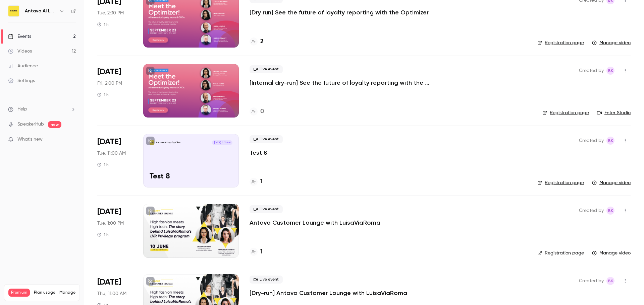  I want to click on li: help-dropdown-opener, so click(42, 109).